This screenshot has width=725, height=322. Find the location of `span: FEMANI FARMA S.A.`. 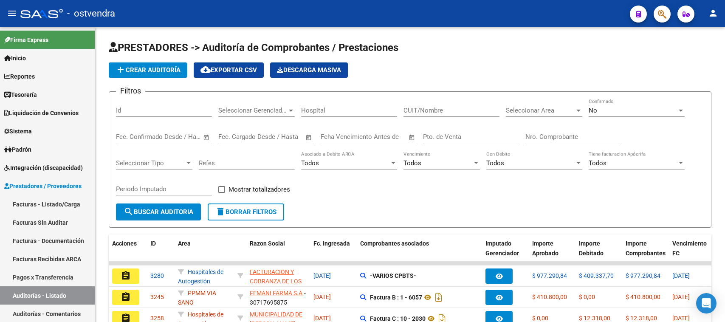

span: FEMANI FARMA S.A. is located at coordinates (277, 293).